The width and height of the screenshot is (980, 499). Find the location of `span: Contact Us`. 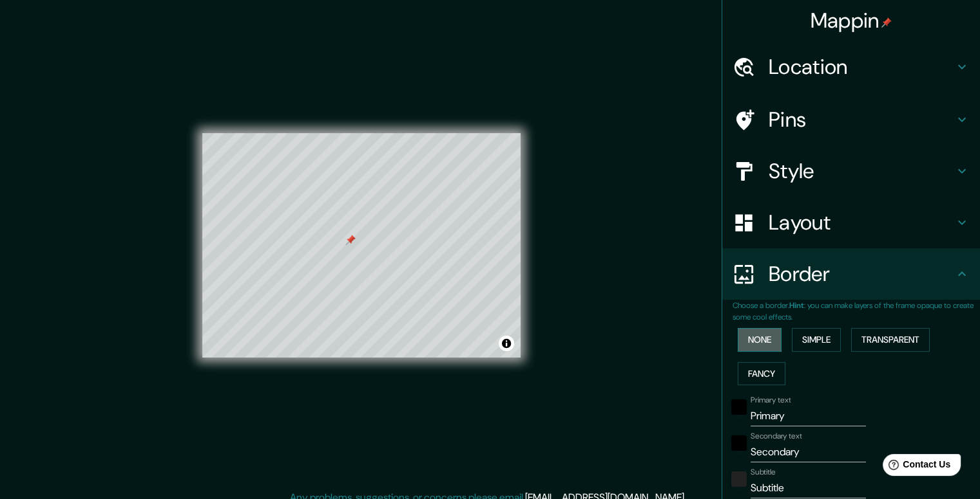

span: Contact Us is located at coordinates (61, 16).